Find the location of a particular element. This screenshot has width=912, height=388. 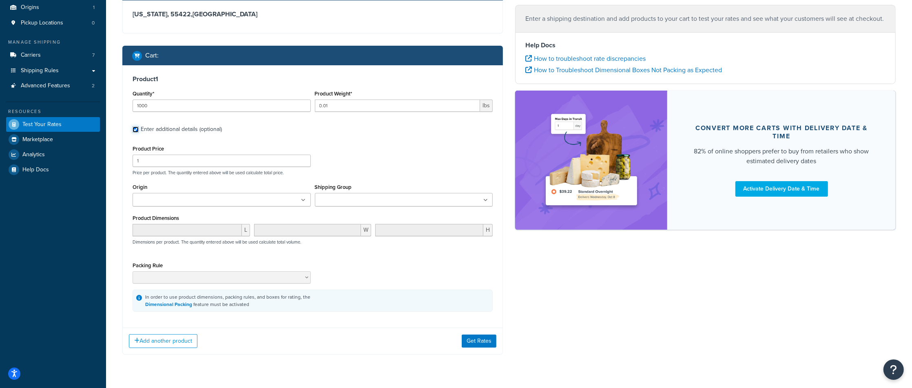

span: lbs is located at coordinates (486, 106).